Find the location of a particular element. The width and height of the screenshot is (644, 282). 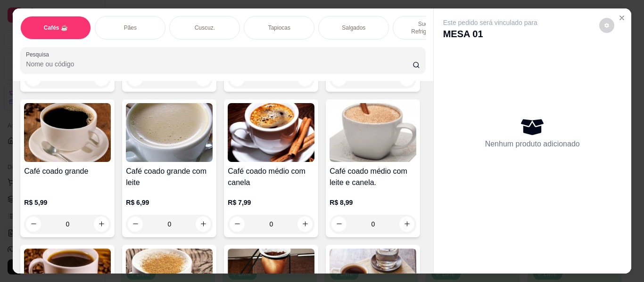

p: Tapiocas is located at coordinates (279, 28).